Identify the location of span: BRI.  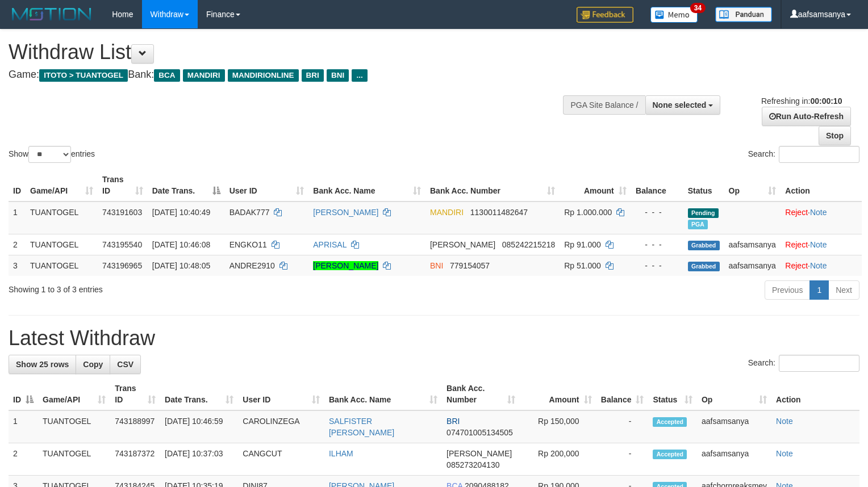
(312, 76).